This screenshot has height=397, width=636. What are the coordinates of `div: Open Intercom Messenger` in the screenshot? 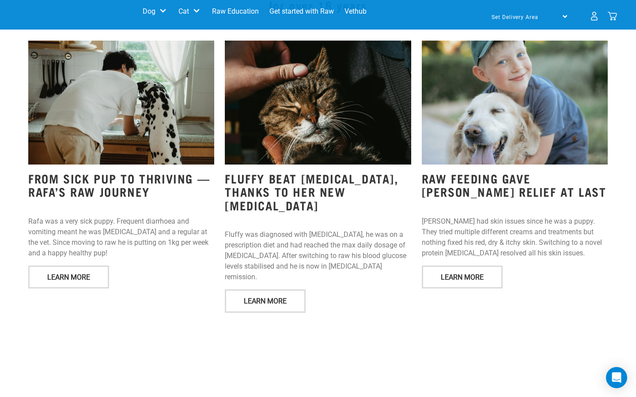 It's located at (616, 378).